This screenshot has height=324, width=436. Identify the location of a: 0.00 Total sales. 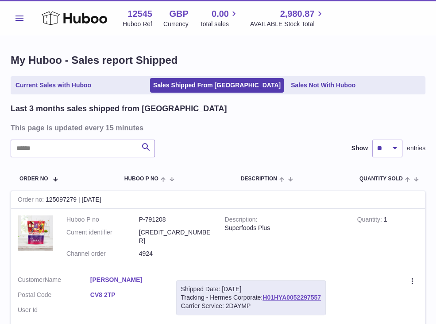
(219, 18).